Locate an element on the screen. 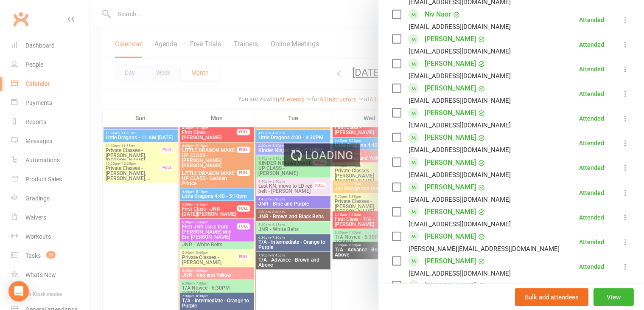  a: Niv Naor is located at coordinates (438, 15).